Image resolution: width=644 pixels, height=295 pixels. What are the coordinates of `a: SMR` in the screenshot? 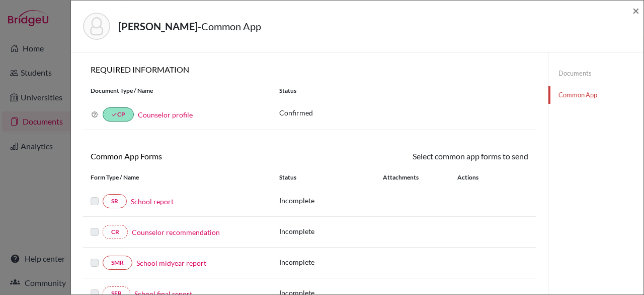 It's located at (117, 262).